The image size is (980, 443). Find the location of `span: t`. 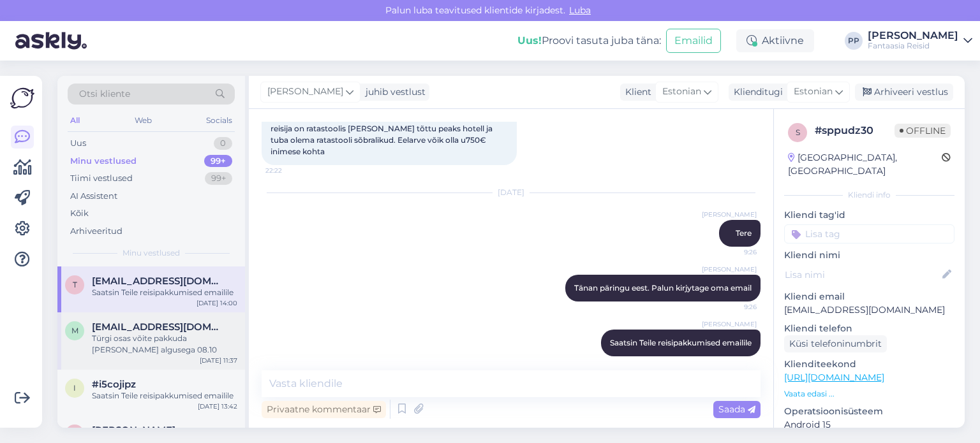

span: t is located at coordinates (75, 284).